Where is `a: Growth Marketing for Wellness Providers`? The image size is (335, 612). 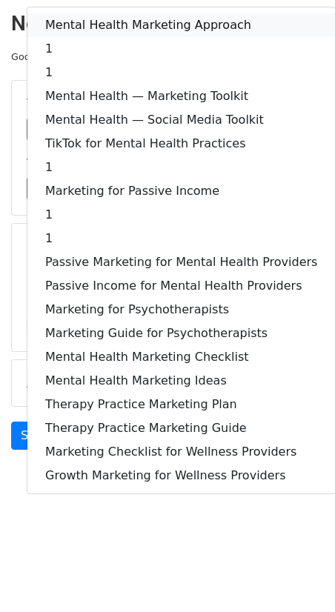
a: Growth Marketing for Wellness Providers is located at coordinates (181, 476).